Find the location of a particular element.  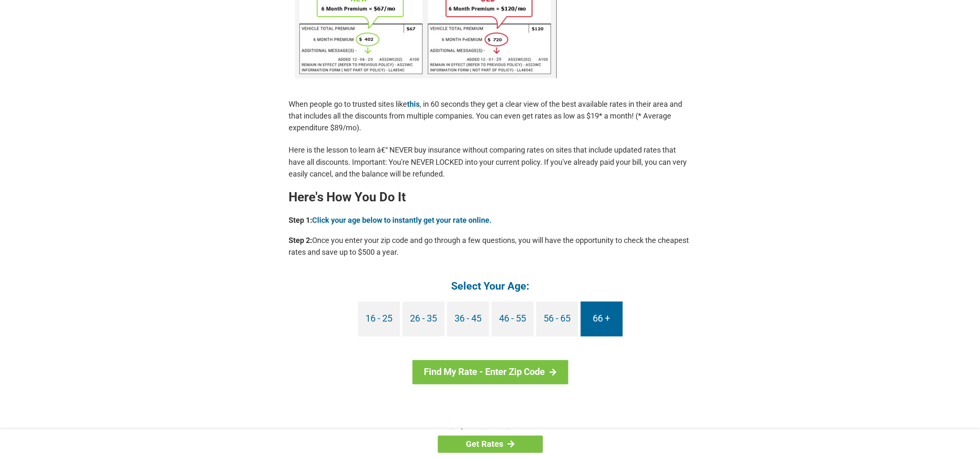

p: When people go to trusted sites like , in 60 seconds they get a clear view of the best available ... is located at coordinates (490, 116).